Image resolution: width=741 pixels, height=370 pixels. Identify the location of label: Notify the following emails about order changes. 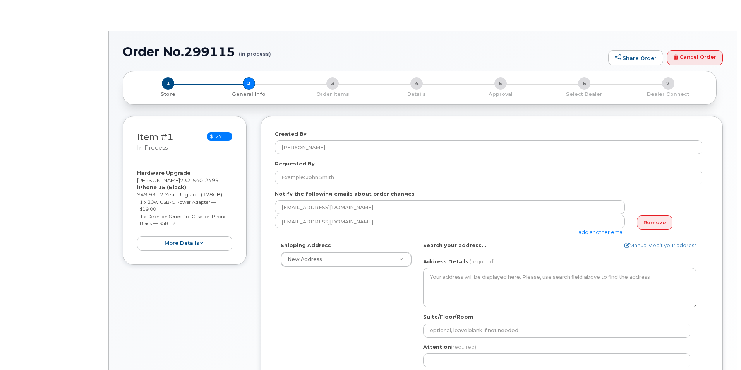
(344, 194).